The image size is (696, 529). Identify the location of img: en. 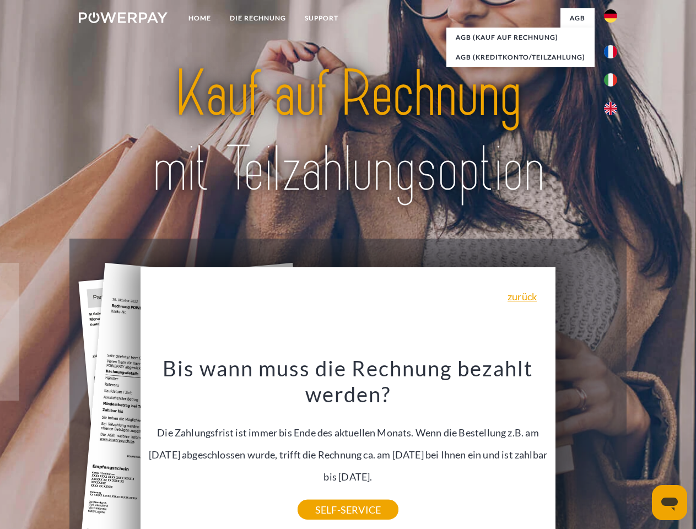
(610, 109).